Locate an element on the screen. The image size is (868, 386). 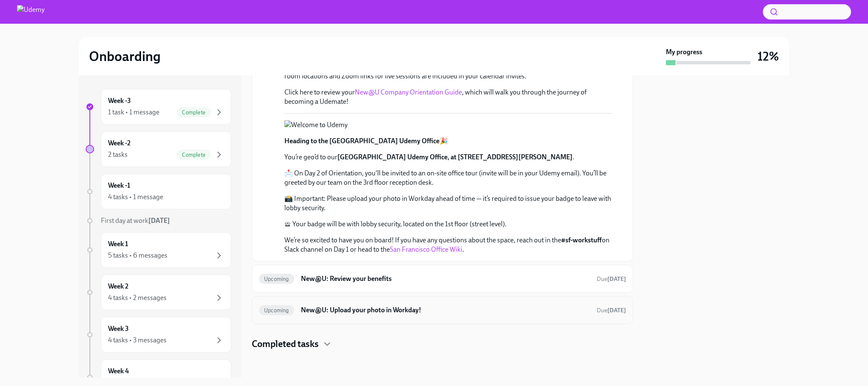
h2: Onboarding is located at coordinates (124, 56).